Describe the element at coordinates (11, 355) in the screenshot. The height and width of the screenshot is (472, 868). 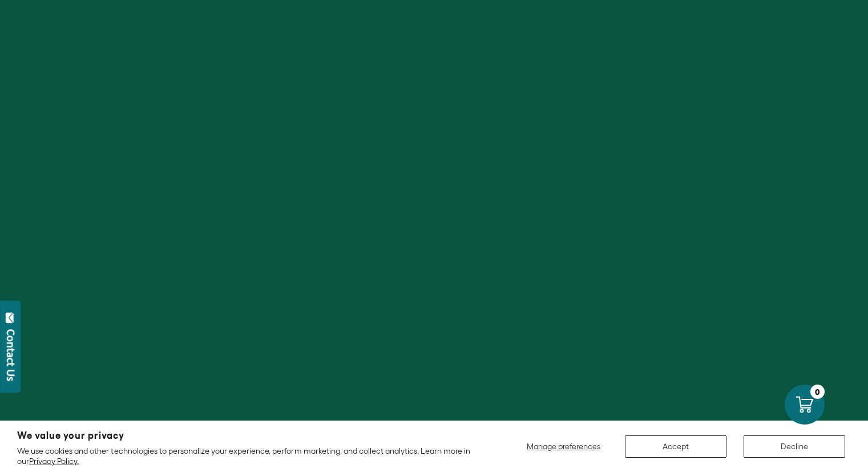
I see `div: Contact Us` at that location.